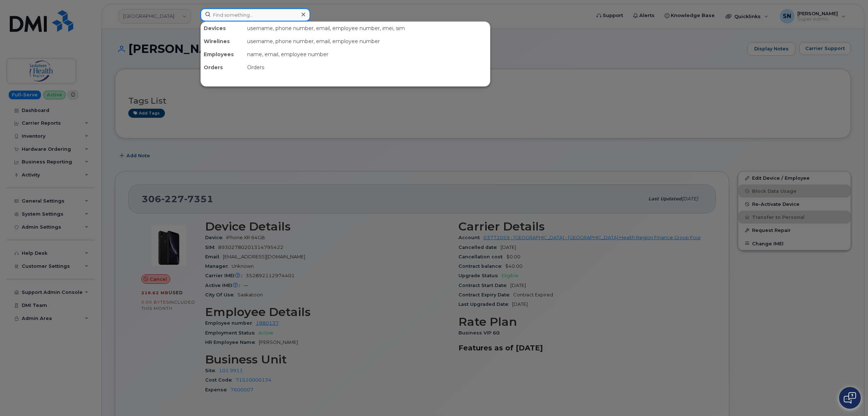 The image size is (868, 416). I want to click on div: Devices, so click(223, 28).